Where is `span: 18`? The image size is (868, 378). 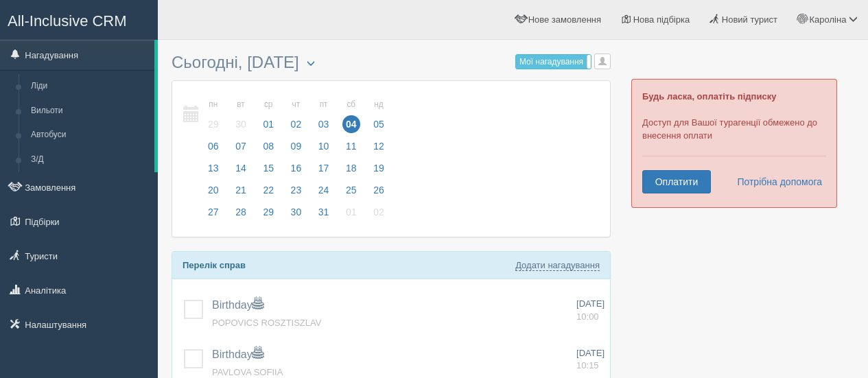
span: 18 is located at coordinates (351, 168).